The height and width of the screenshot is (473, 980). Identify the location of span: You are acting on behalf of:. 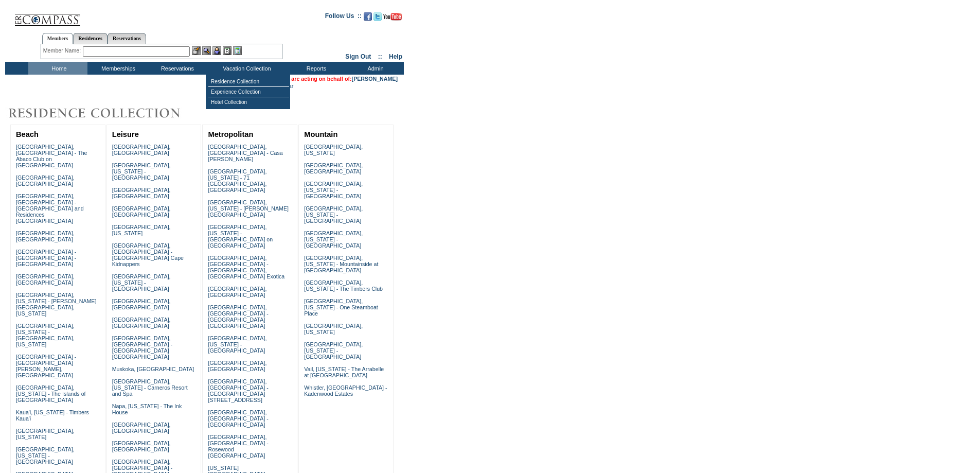
(338, 79).